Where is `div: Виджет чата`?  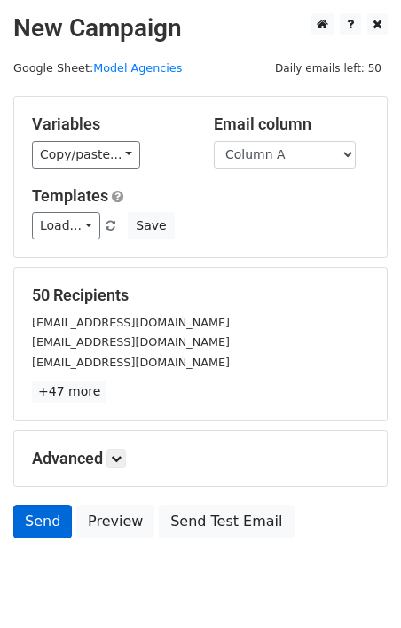
div: Виджет чата is located at coordinates (356, 585).